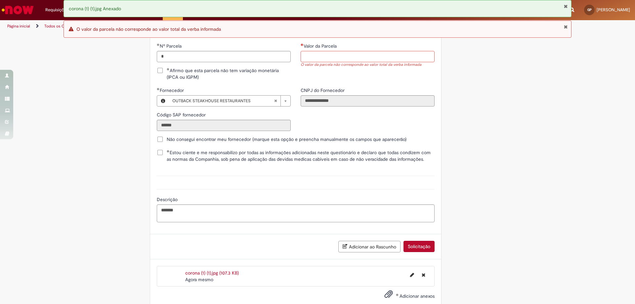 The image size is (635, 304). Describe the element at coordinates (367, 101) in the screenshot. I see `input: CNPJ do Fornecedor` at that location.